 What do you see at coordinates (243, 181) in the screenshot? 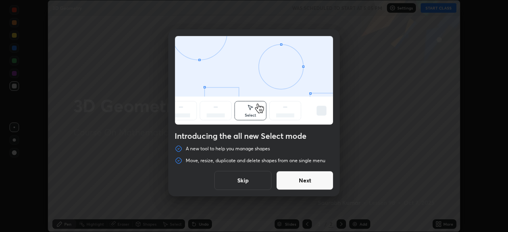
I see `button: Skip` at bounding box center [243, 181].